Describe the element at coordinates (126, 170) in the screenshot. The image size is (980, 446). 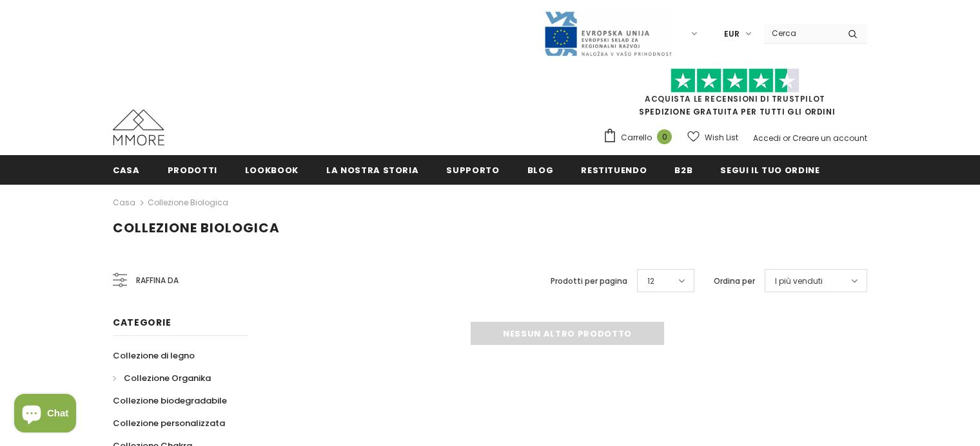
I see `span: Casa` at that location.